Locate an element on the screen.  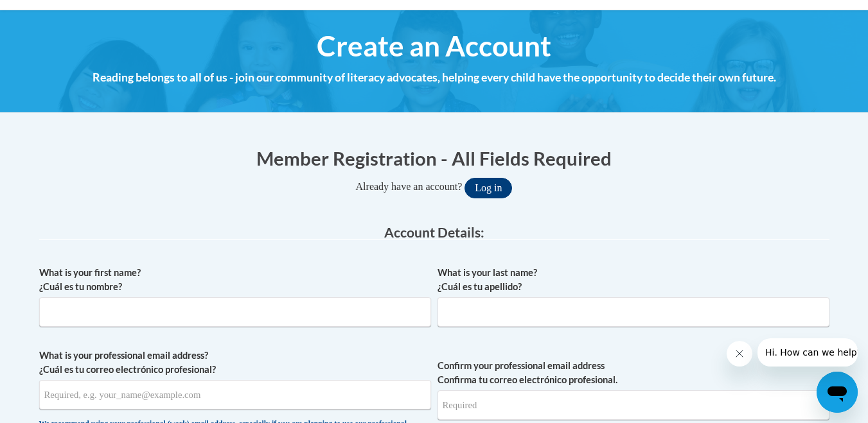
label: What is your professional email address? ¿Cuál es tu correo electrónico profesional? is located at coordinates (235, 362).